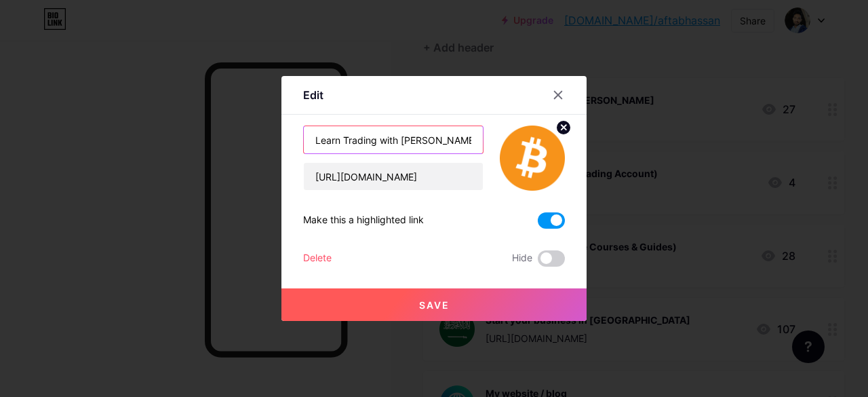 This screenshot has width=868, height=397. Describe the element at coordinates (434, 305) in the screenshot. I see `span: Save` at that location.